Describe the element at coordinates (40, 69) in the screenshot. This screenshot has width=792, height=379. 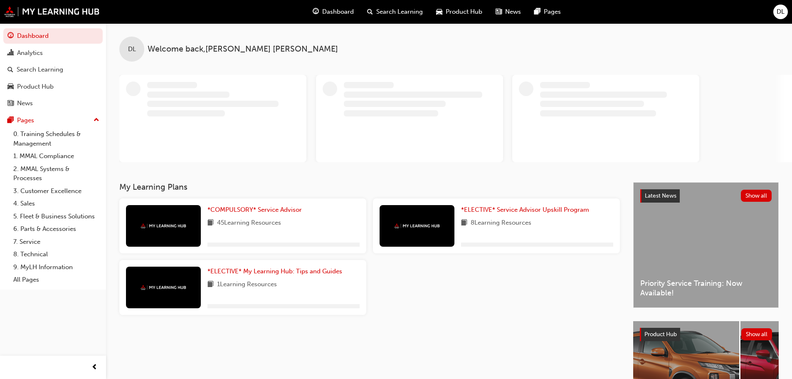
I see `div: Search Learning` at that location.